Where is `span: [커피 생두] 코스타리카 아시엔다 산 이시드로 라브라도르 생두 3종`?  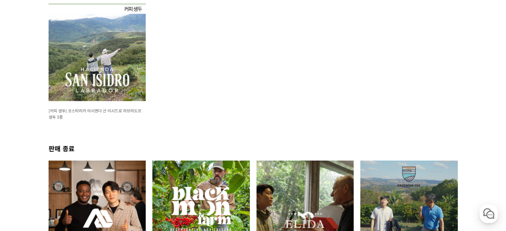
span: [커피 생두] 코스타리카 아시엔다 산 이시드로 라브라도르 생두 3종 is located at coordinates (95, 114).